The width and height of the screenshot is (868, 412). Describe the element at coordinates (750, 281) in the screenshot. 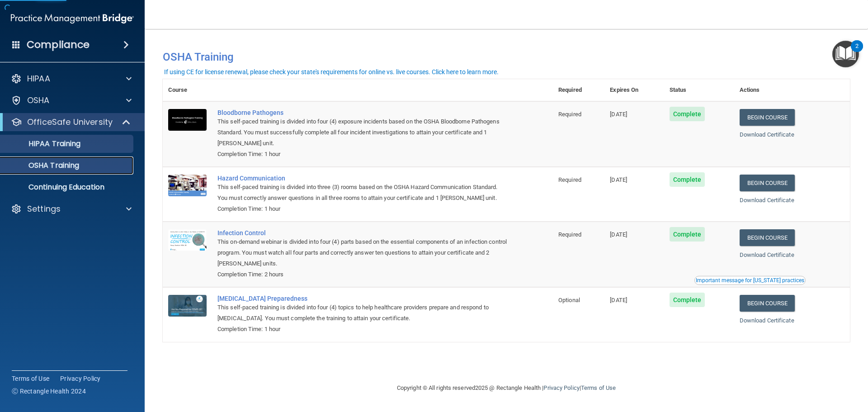

I see `button: Read this if you are a dental practitioner in the state of CA` at that location.